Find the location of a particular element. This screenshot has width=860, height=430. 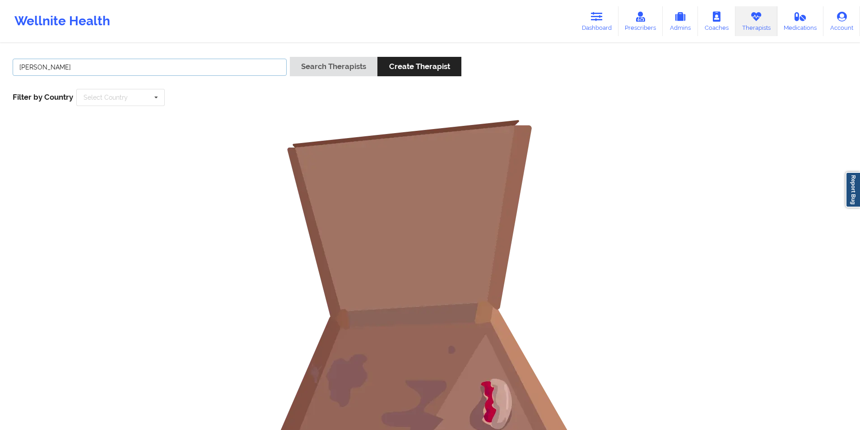

a: Prescribers is located at coordinates (641, 21).